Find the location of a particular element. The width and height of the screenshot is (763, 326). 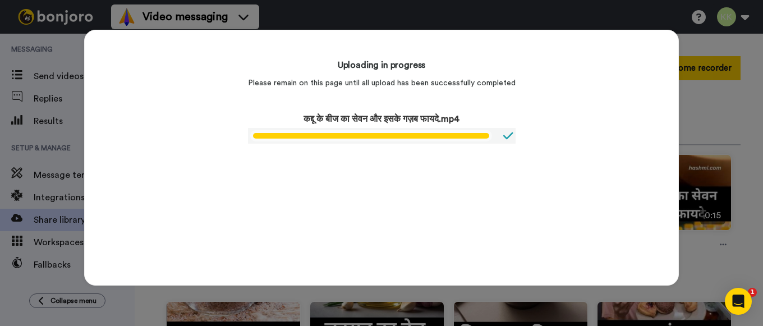

div: Open Intercom Messenger is located at coordinates (738, 301).